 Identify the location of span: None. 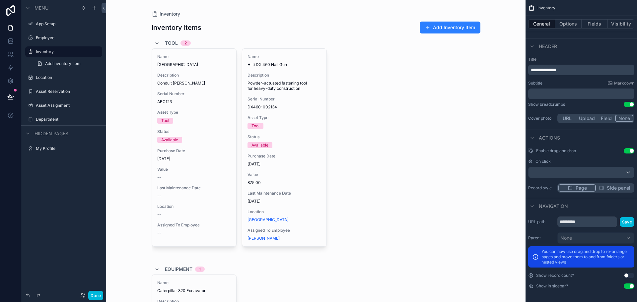
(566, 238).